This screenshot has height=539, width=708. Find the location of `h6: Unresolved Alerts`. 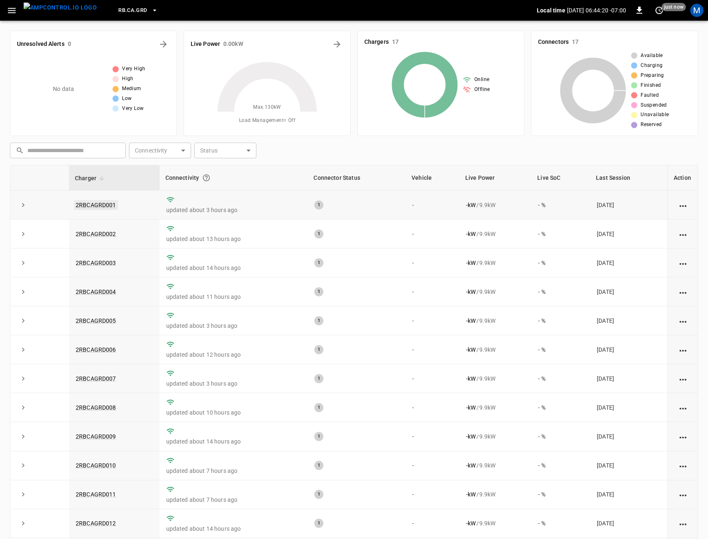

h6: Unresolved Alerts is located at coordinates (41, 44).